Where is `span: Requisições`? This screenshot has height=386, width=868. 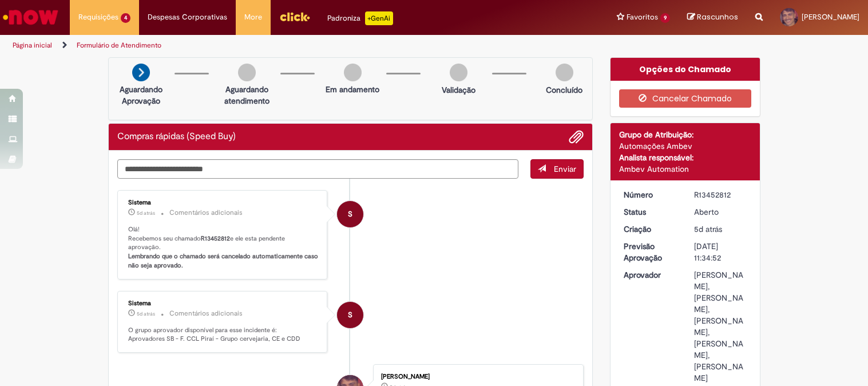 span: Requisições is located at coordinates (99, 17).